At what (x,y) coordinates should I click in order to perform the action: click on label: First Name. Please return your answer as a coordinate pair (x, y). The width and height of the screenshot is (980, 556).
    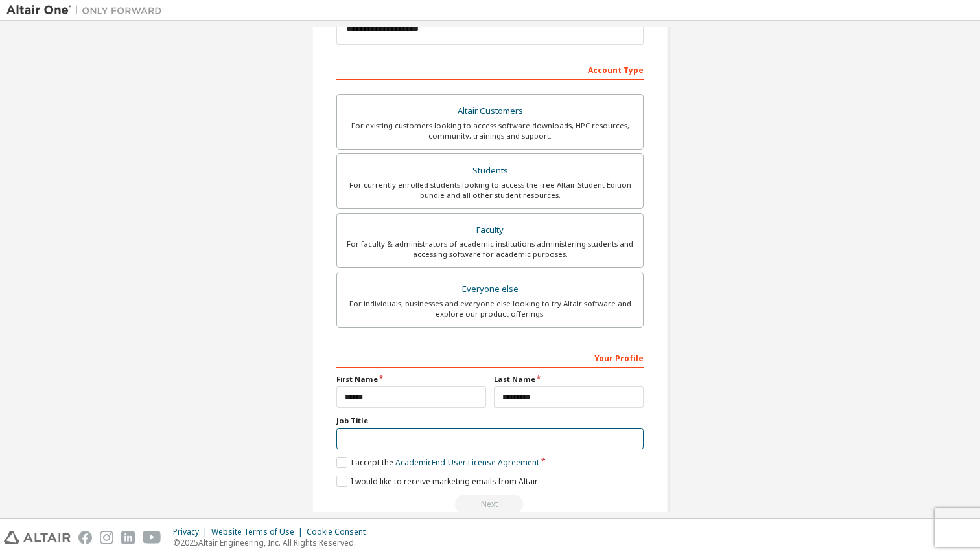
    Looking at the image, I should click on (411, 379).